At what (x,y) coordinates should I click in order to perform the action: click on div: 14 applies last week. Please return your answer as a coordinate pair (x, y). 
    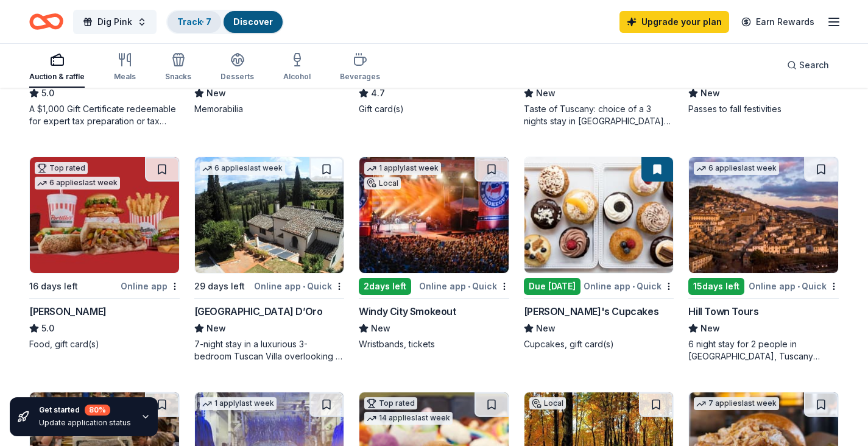
    Looking at the image, I should click on (408, 418).